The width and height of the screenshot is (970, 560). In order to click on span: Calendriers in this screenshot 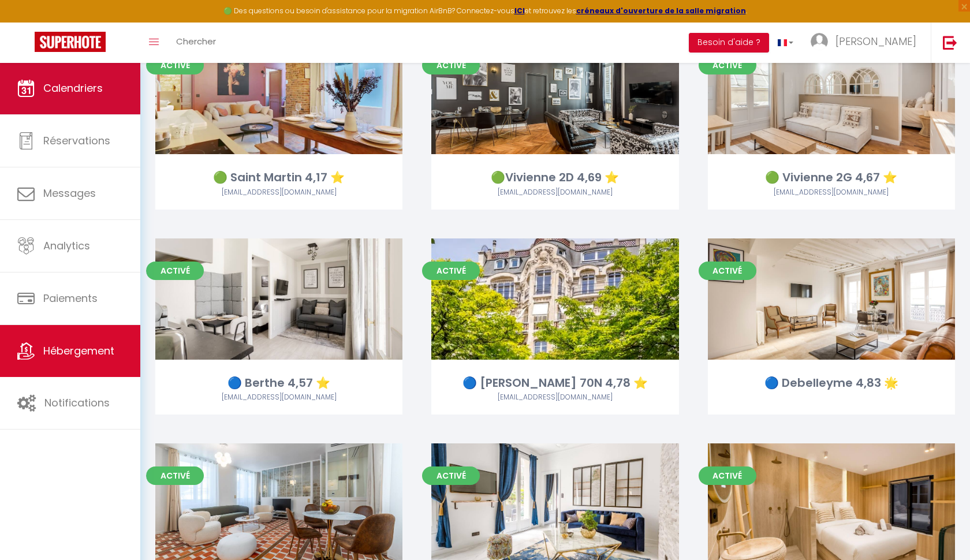, I will do `click(72, 88)`.